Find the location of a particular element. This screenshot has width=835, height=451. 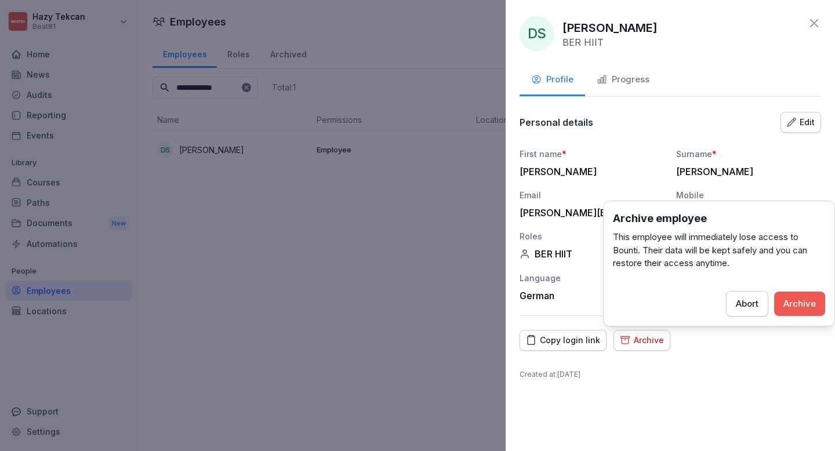

div: Copy login link is located at coordinates (563, 340).